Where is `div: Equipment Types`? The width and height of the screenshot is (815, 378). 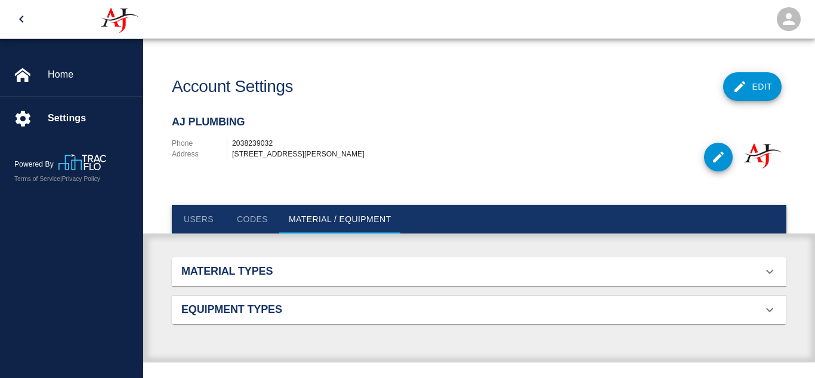 div: Equipment Types is located at coordinates (479, 310).